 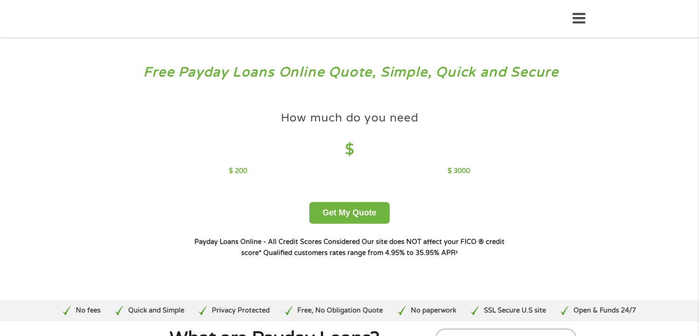 I want to click on p: $ 3000, so click(x=459, y=171).